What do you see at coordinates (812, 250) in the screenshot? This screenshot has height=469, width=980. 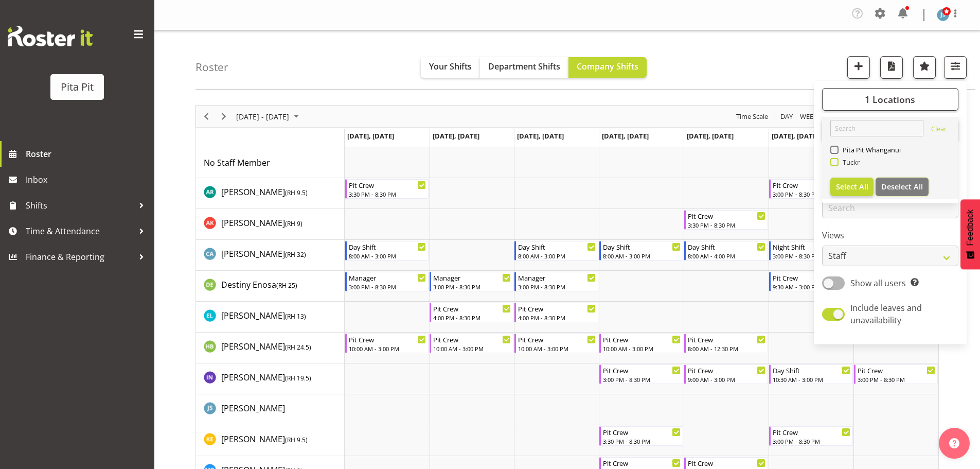 I see `div: Cathy-lee Amer"s event - Night Shift Begin From Saturday, September 13, 2025 at 3:00:00 PM GMT+12...` at bounding box center [812, 250].